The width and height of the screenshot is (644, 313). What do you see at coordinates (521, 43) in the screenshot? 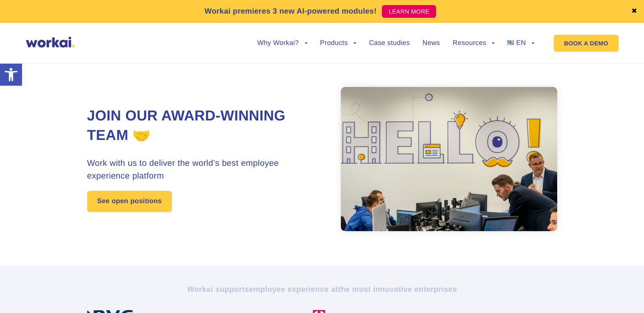
I see `span: EN` at bounding box center [521, 43].